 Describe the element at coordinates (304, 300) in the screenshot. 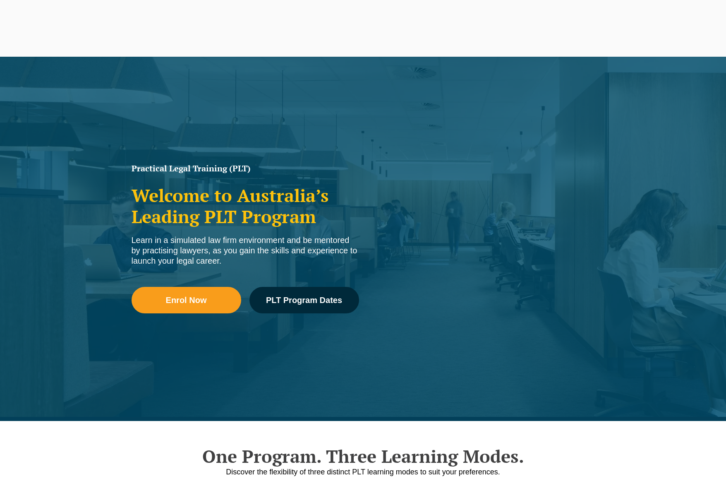

I see `span: PLT Program Dates` at that location.